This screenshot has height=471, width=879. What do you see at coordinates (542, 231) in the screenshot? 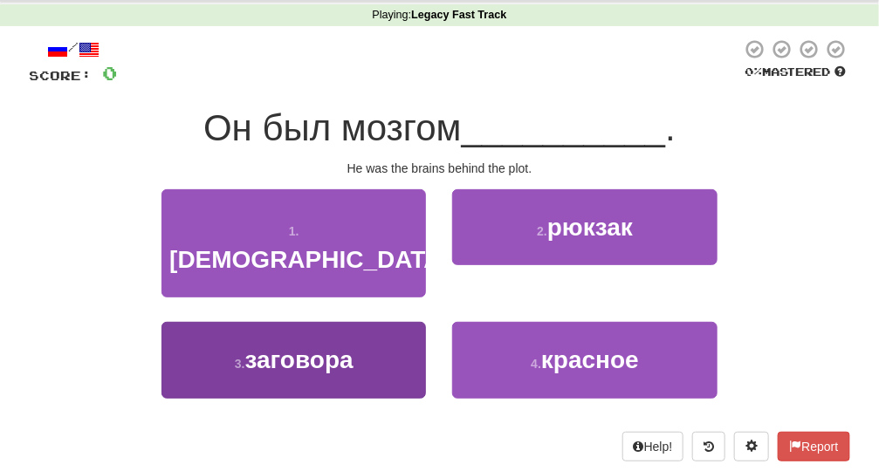
I see `small: 2 .` at bounding box center [542, 231].